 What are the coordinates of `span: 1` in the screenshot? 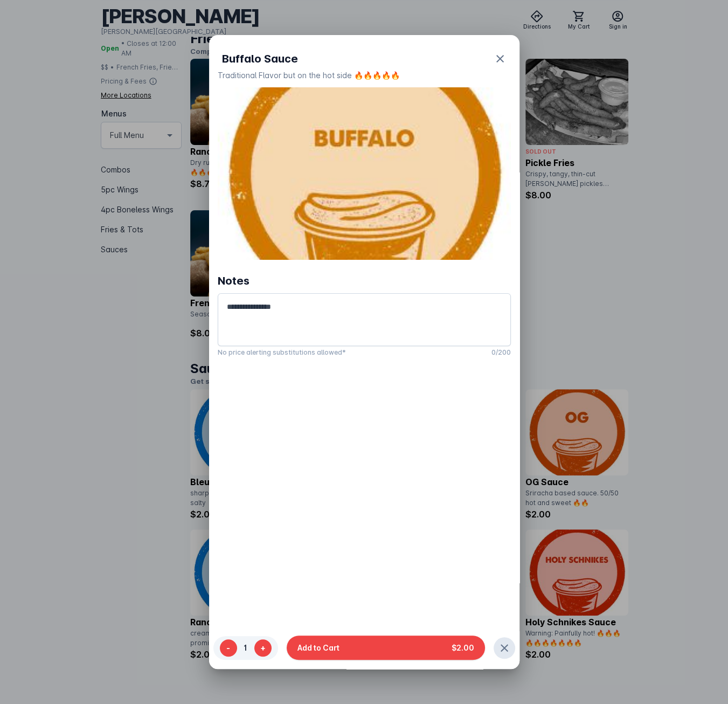 It's located at (246, 648).